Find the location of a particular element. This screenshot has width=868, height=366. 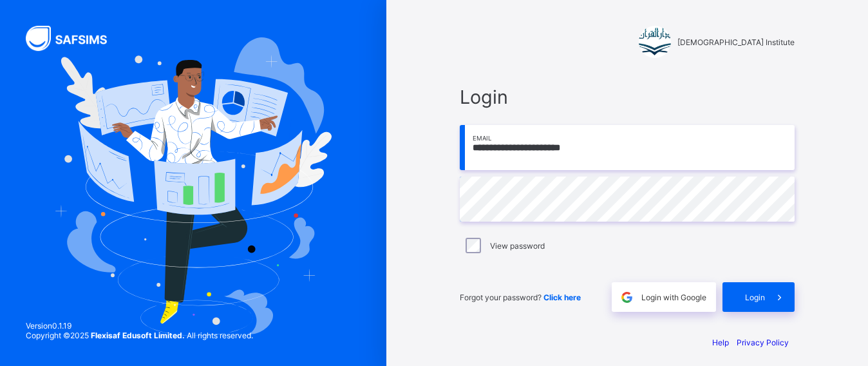

strong: Flexisaf Edusoft Limited. is located at coordinates (138, 335).